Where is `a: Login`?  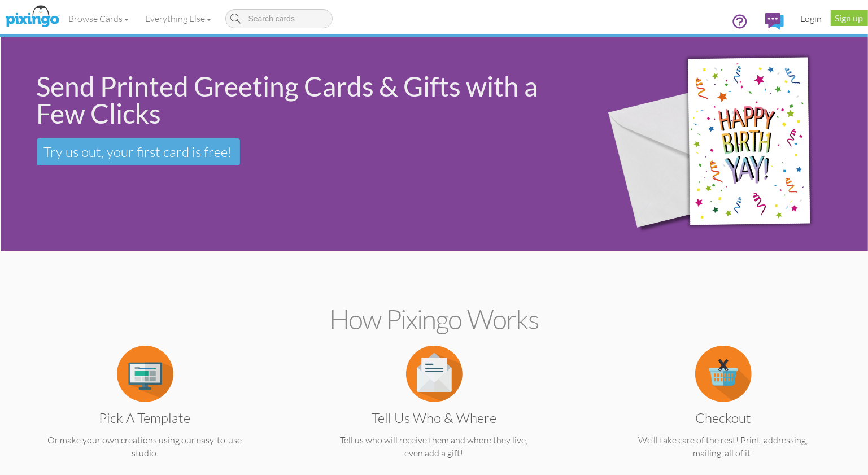
a: Login is located at coordinates (812, 19).